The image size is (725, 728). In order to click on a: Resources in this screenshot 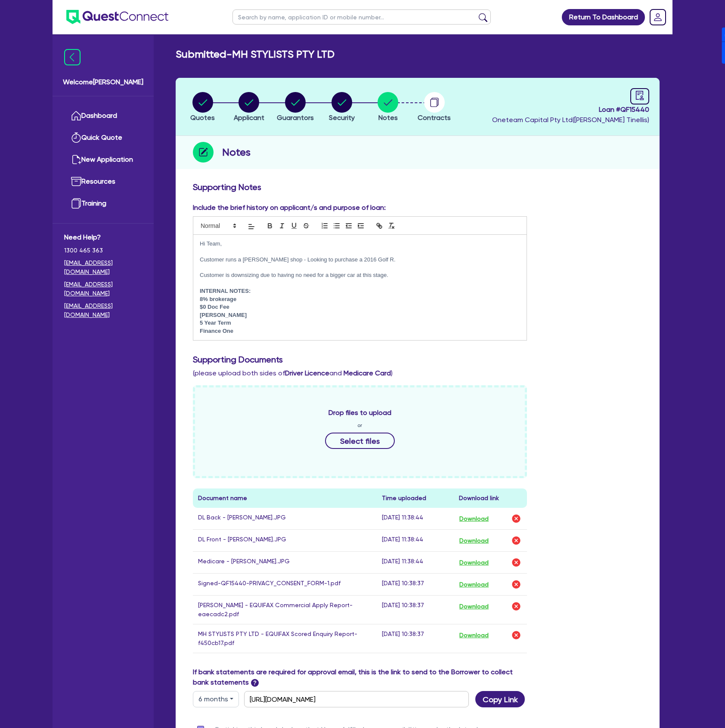, I will do `click(103, 182)`.